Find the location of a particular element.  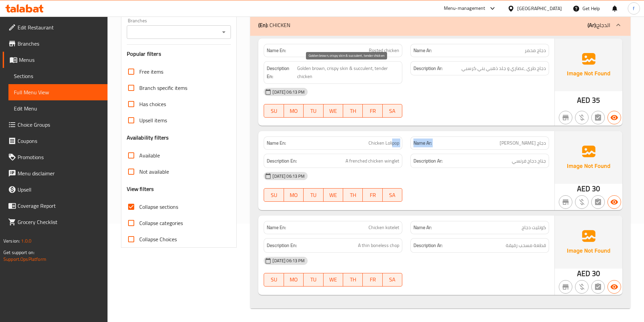

a: Edit Restaurant is located at coordinates (55, 27).